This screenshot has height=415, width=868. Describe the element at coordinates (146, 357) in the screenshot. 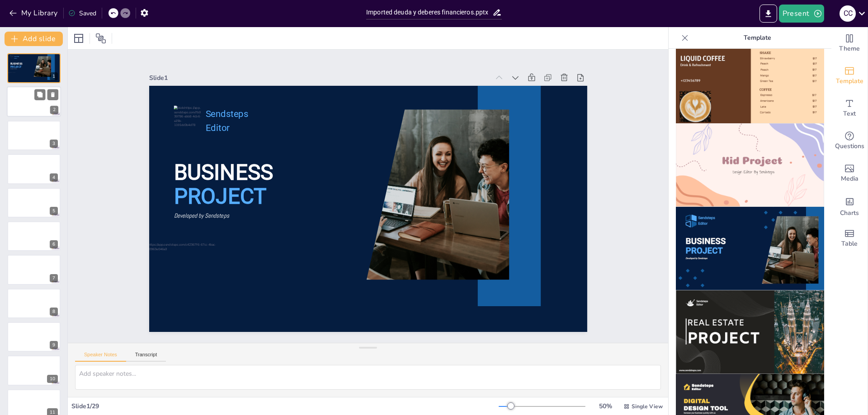

I see `button: Transcript` at that location.